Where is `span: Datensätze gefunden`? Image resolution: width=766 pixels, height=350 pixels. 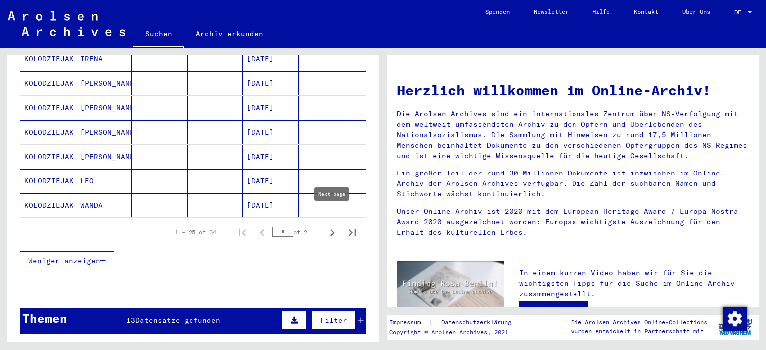
span: Datensätze gefunden is located at coordinates (178, 320).